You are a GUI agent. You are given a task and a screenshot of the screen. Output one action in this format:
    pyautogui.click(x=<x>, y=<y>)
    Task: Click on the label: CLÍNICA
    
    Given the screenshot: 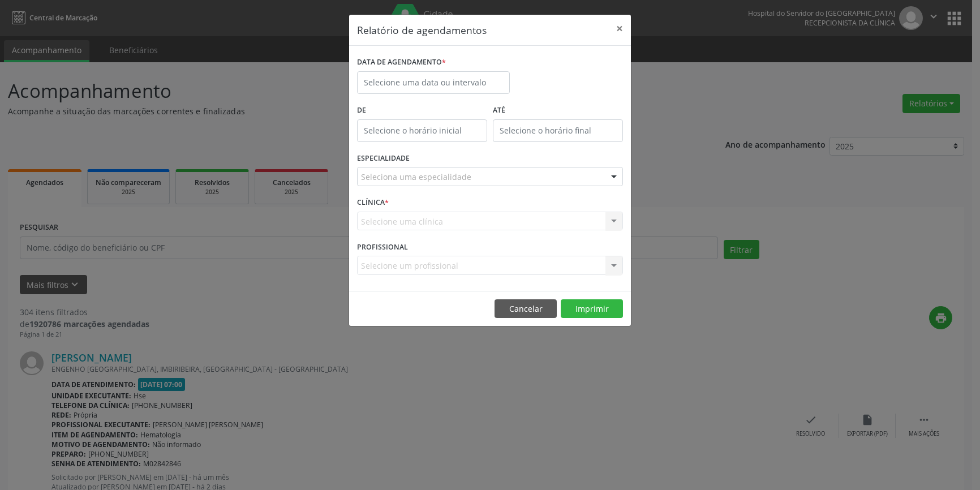 What is the action you would take?
    pyautogui.click(x=373, y=203)
    